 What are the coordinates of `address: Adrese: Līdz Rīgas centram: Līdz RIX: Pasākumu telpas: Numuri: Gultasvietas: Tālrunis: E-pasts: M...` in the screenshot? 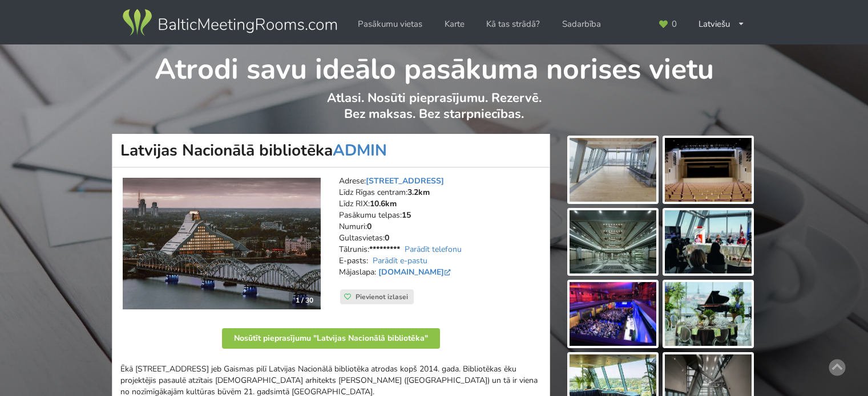 It's located at (440, 232).